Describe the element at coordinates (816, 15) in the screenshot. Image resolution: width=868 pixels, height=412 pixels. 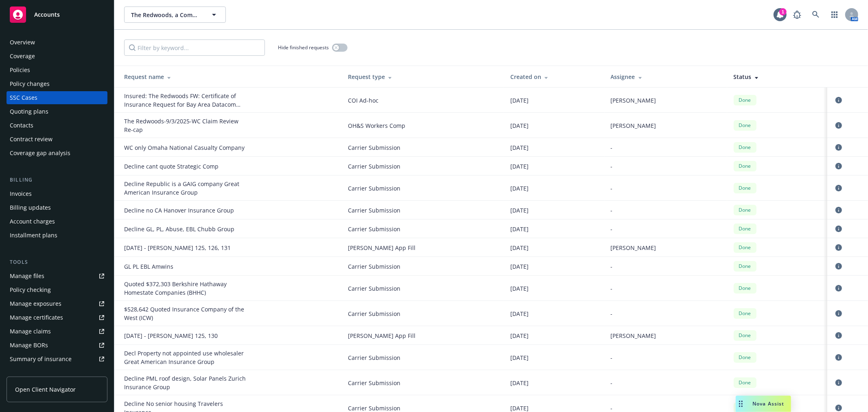
I see `a: Search` at that location.